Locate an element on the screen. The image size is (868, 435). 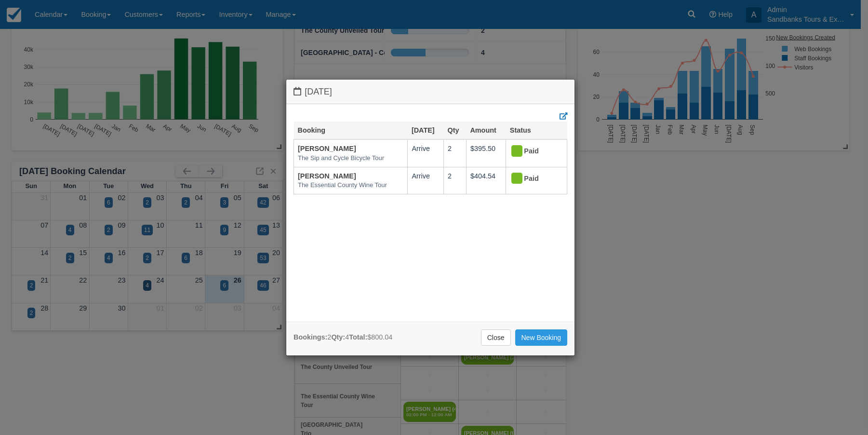
strong: Total: is located at coordinates (358, 337).